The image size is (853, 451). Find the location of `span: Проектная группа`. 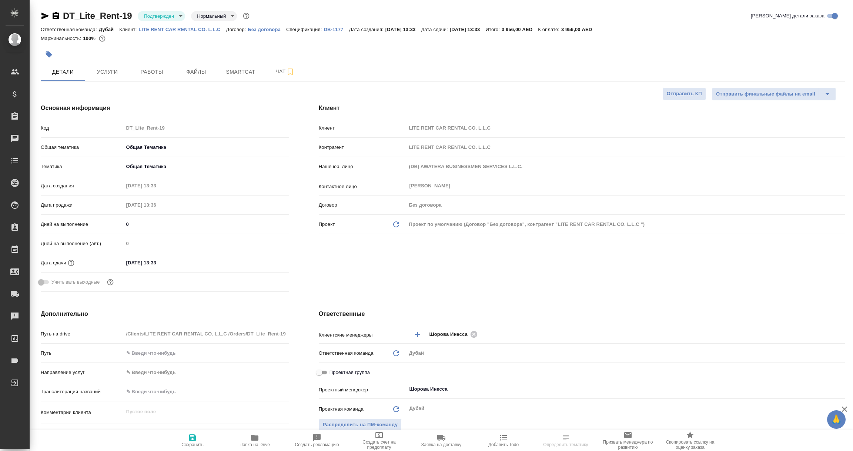

span: Проектная группа is located at coordinates (349, 372).